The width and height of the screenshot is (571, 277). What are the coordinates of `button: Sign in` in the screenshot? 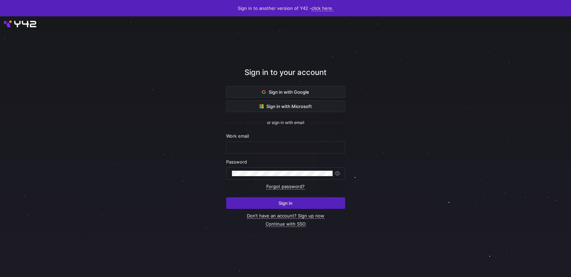 It's located at (286, 203).